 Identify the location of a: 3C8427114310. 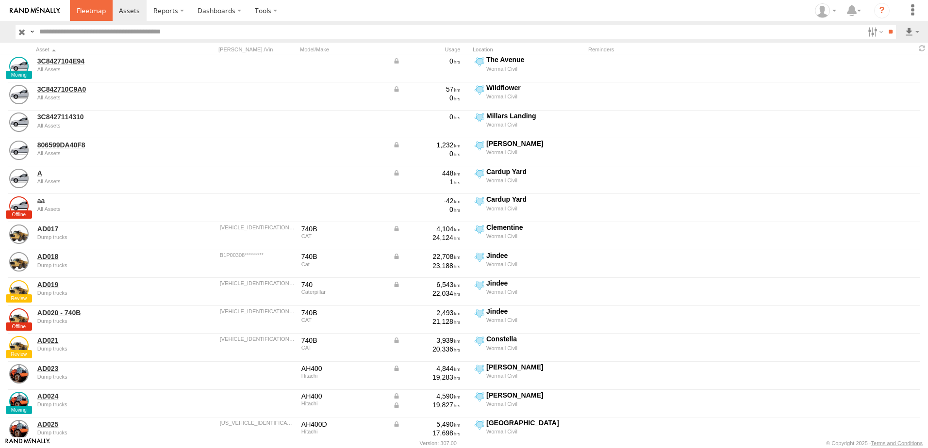
(104, 117).